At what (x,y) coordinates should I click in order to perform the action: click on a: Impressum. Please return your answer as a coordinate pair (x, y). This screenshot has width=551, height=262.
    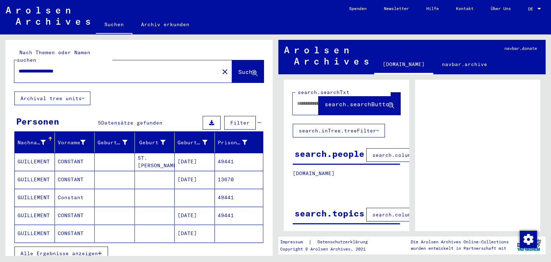
    Looking at the image, I should click on (294, 242).